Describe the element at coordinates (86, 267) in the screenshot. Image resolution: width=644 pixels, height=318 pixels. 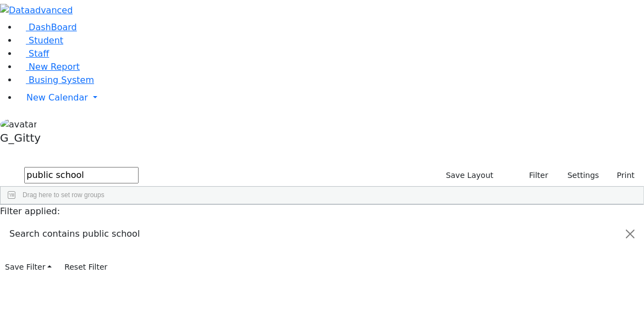
I see `button: Reset Filter` at that location.